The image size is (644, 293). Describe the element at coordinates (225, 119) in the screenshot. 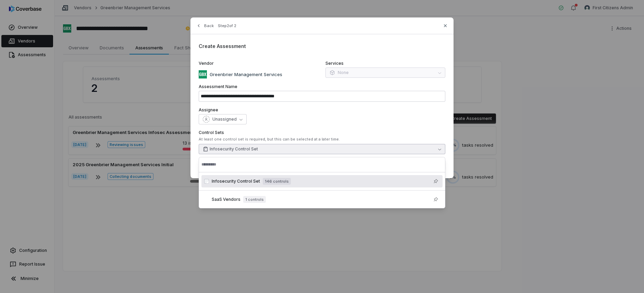

I see `span: Unassigned` at that location.